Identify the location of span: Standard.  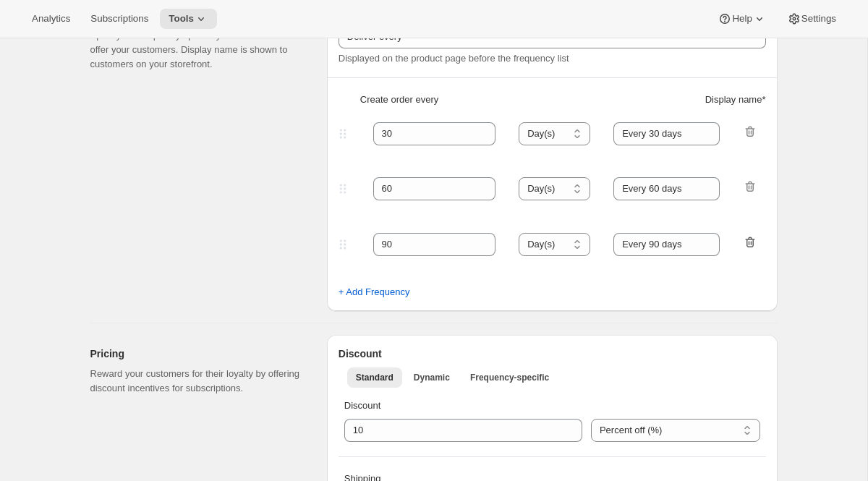
(375, 378).